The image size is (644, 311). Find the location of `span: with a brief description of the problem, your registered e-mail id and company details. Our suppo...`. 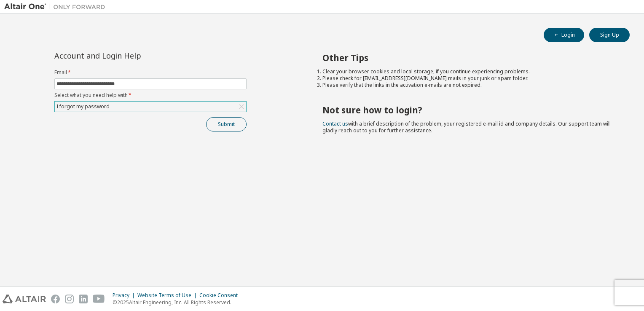

span: with a brief description of the problem, your registered e-mail id and company details. Our suppo... is located at coordinates (467, 127).